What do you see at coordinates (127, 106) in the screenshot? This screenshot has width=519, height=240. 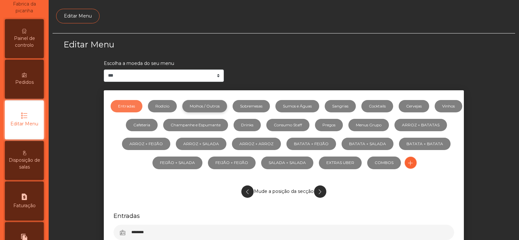 I see `a: Entradas` at bounding box center [127, 106].